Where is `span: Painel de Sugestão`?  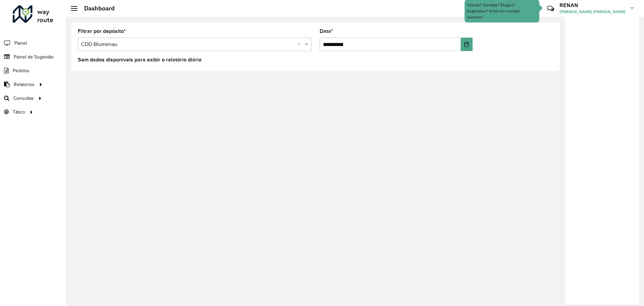 span: Painel de Sugestão is located at coordinates (33, 57).